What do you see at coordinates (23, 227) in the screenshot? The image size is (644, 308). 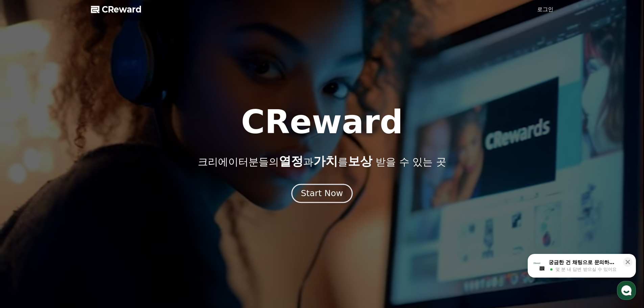 I see `span: 홈` at bounding box center [23, 227].